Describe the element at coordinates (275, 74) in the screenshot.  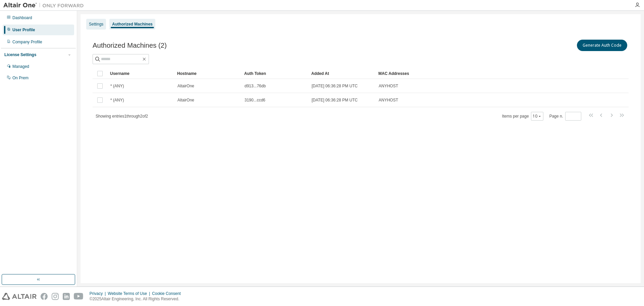
I see `div: Auth Token` at that location.